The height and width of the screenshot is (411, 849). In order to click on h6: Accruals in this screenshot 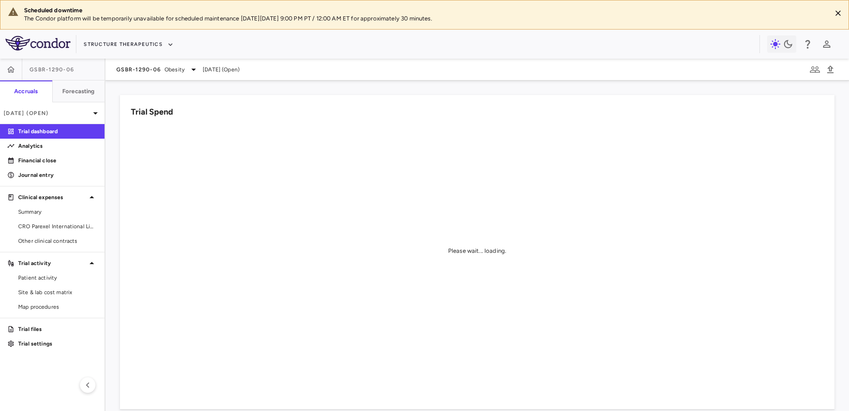, I will do `click(26, 91)`.